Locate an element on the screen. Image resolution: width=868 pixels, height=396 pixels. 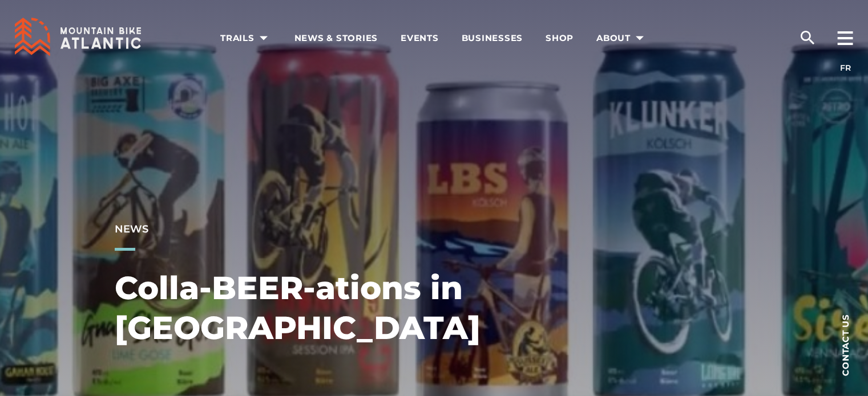
span: Businesses is located at coordinates (493, 39).